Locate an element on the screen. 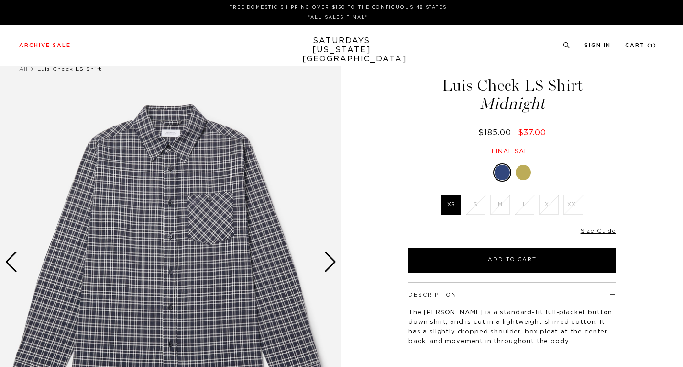 This screenshot has height=367, width=683. del: $185.00 is located at coordinates (497, 133).